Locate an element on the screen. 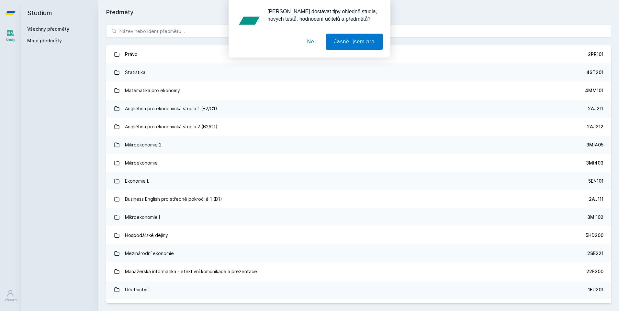 The width and height of the screenshot is (619, 311). div: 3MI403 is located at coordinates (595, 163).